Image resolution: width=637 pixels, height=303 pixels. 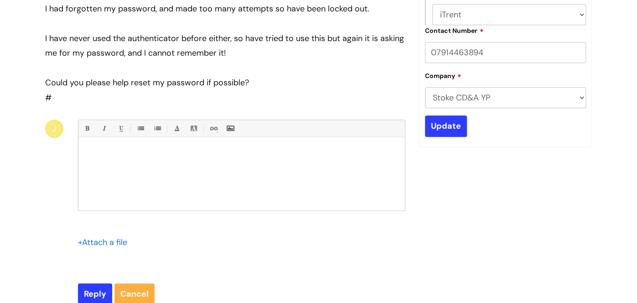 What do you see at coordinates (454, 30) in the screenshot?
I see `label: Contact Number` at bounding box center [454, 30].